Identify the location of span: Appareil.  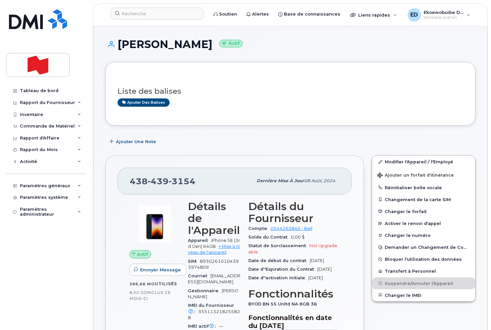
(199, 241).